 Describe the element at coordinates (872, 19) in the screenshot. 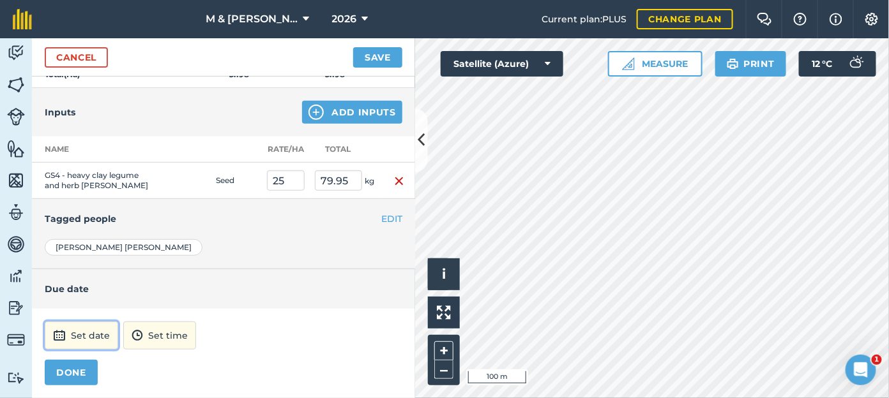

I see `img: A cog icon` at that location.